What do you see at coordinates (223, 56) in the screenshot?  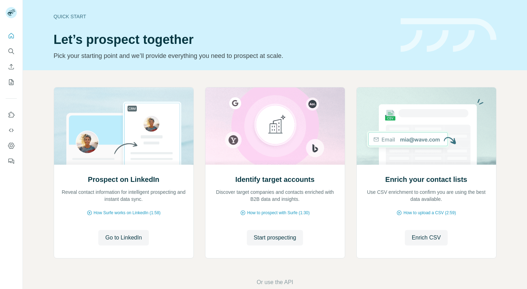 I see `p: Pick your starting point and we’ll provide everything you need to prospect at scale.` at bounding box center [223, 56].